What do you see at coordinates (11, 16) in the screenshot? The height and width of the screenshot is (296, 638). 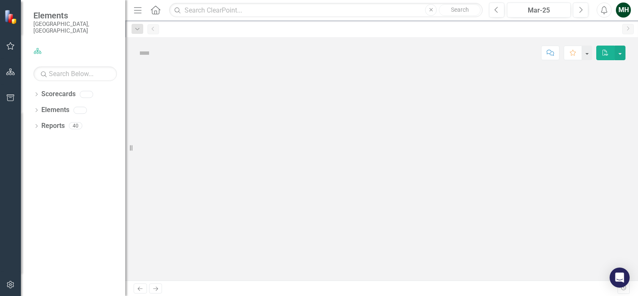 I see `img: ClearPoint Strategy` at bounding box center [11, 16].